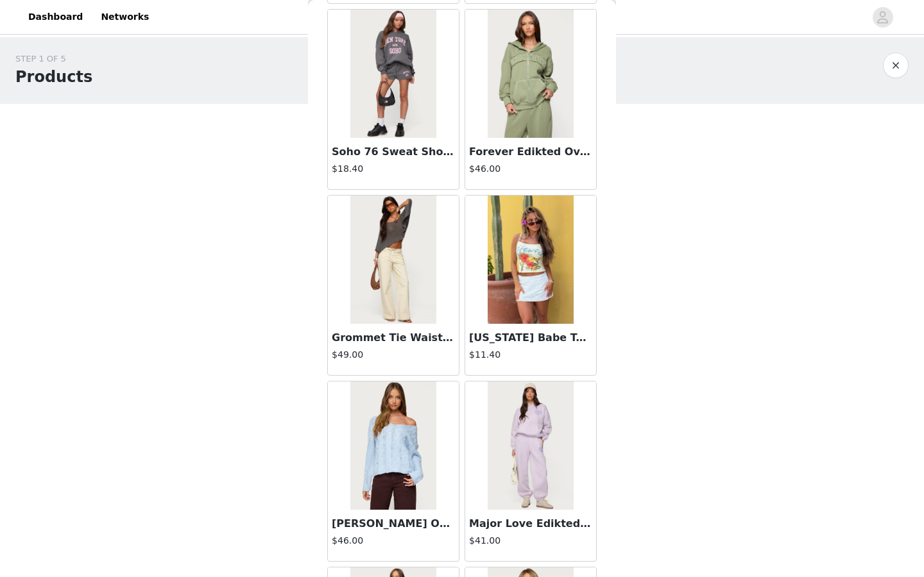 Image resolution: width=924 pixels, height=577 pixels. What do you see at coordinates (55, 17) in the screenshot?
I see `a: Dashboard` at bounding box center [55, 17].